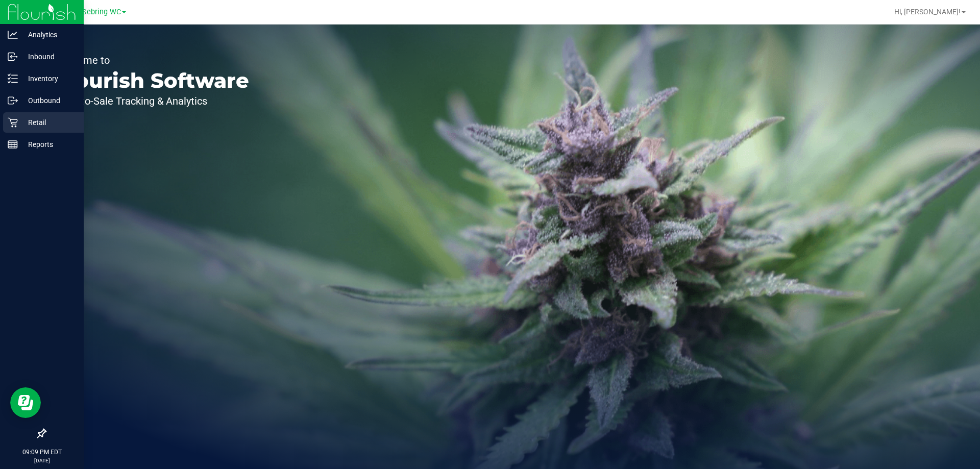  Describe the element at coordinates (13, 57) in the screenshot. I see `inline-svg: Inbound` at that location.